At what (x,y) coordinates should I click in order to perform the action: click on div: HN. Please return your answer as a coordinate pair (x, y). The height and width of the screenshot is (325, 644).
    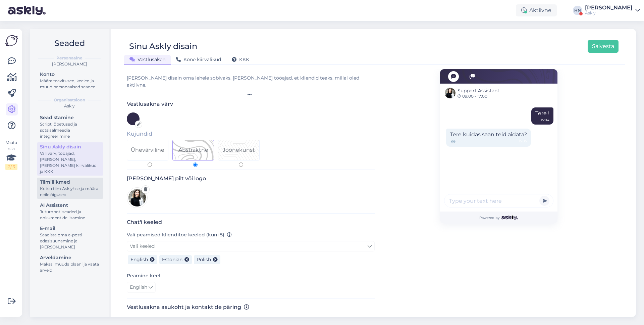
    Looking at the image, I should click on (578, 11).